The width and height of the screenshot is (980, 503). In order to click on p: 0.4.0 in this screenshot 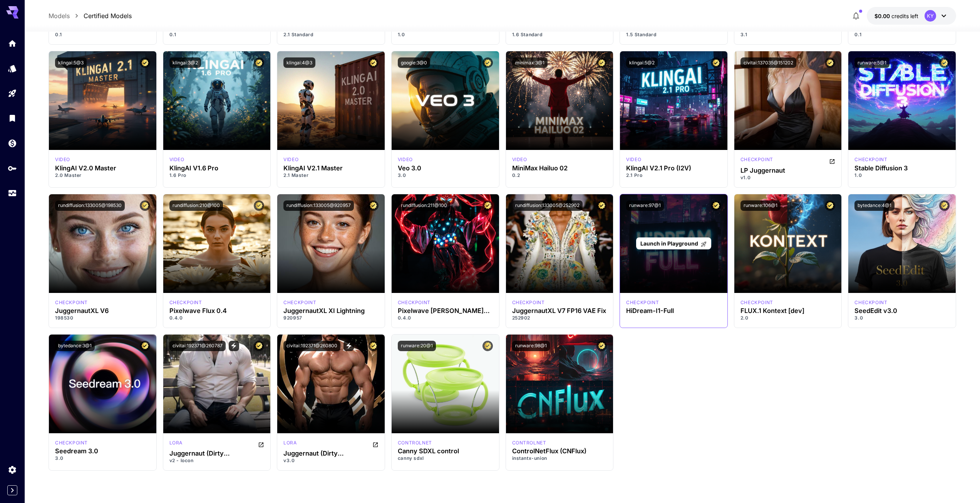, I will do `click(445, 318)`.